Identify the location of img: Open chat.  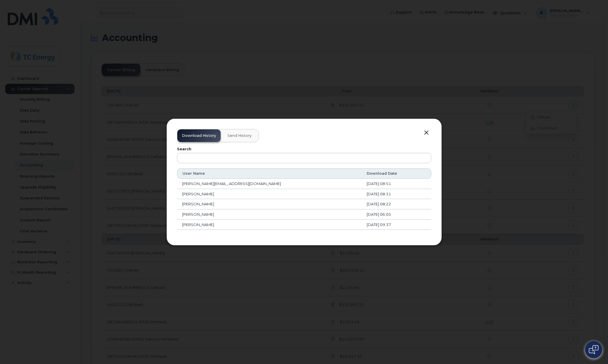
(594, 349).